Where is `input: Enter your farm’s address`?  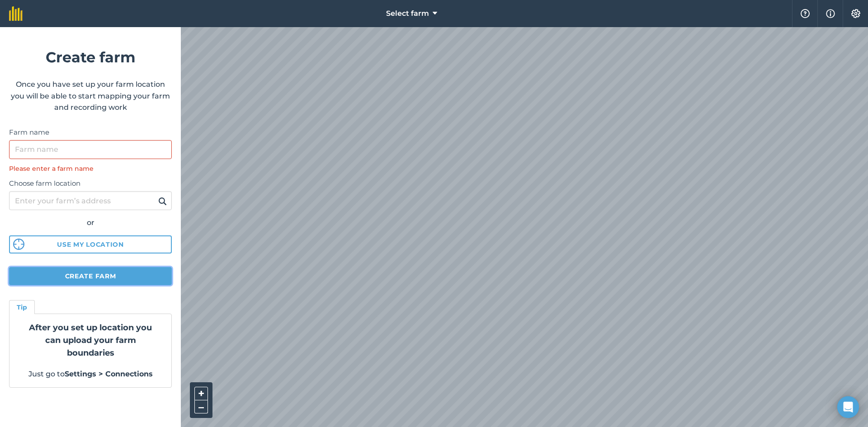 input: Enter your farm’s address is located at coordinates (91, 201).